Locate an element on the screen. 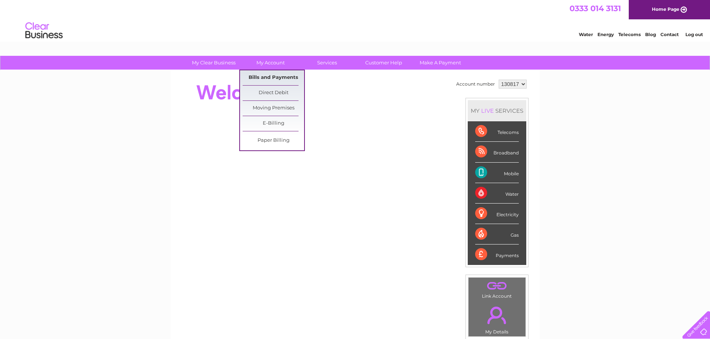  td: Account number is located at coordinates (475, 84).